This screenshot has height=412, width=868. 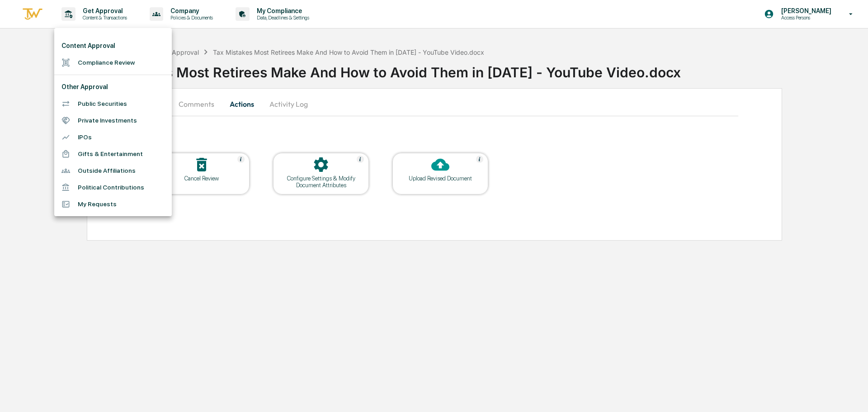 What do you see at coordinates (113, 87) in the screenshot?
I see `li: Other Approval` at bounding box center [113, 87].